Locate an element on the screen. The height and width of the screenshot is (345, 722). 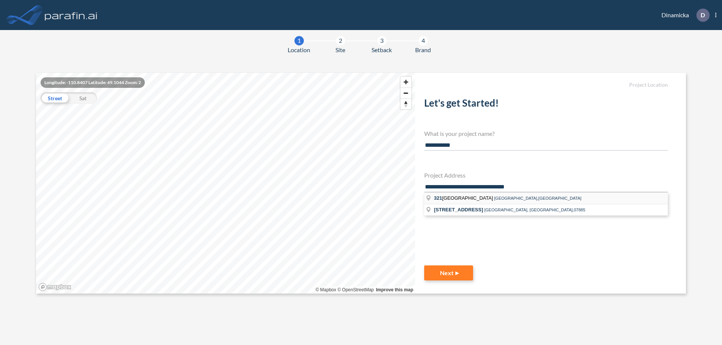
a: OpenStreetMap is located at coordinates (355, 290).